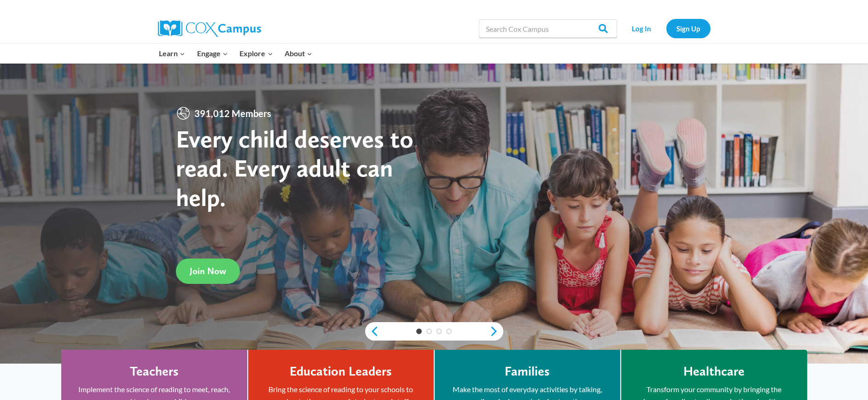 This screenshot has height=400, width=868. I want to click on nav: Secondary Navigation, so click(666, 28).